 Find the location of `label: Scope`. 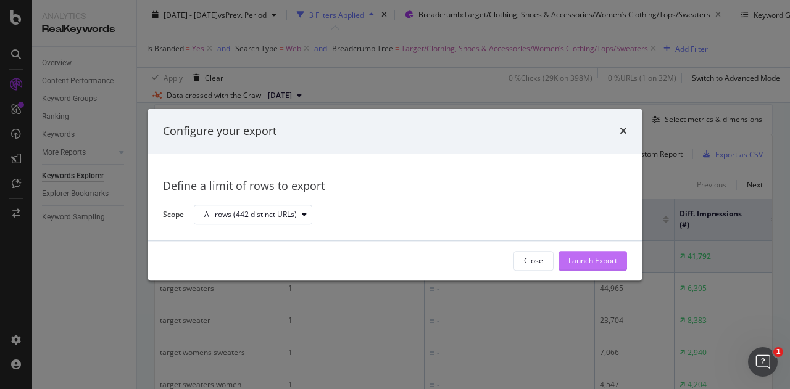

label: Scope is located at coordinates (173, 216).